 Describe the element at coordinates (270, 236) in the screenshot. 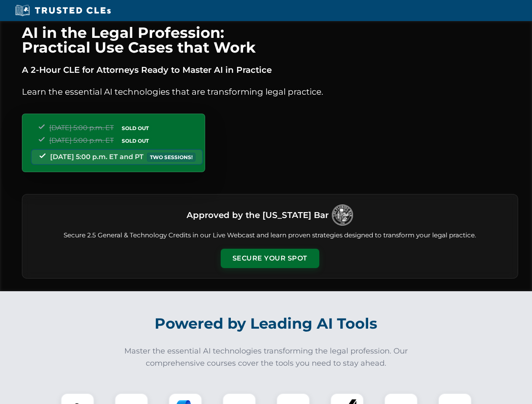

I see `p: Secure 2.5 General & Technology Credits in our Live Webcast and learn proven strategies designed ...` at that location.